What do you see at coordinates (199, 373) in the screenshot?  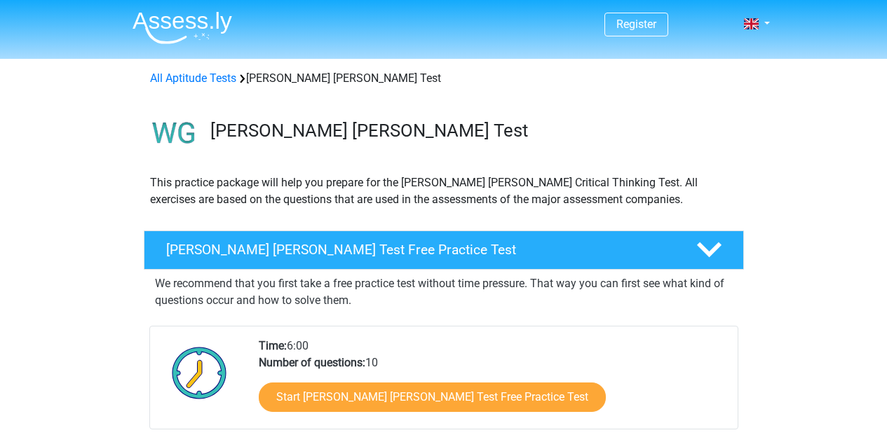 I see `img: Clock` at bounding box center [199, 373].